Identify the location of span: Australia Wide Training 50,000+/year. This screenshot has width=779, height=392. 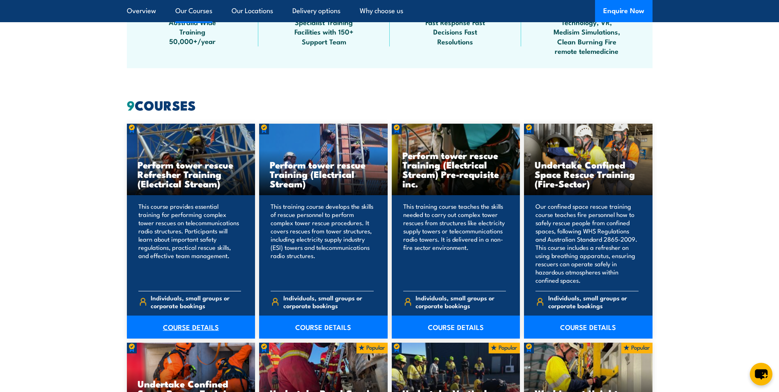
(193, 32).